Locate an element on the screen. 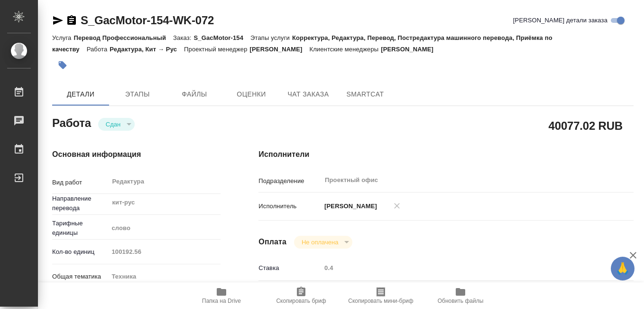  p: Кол-во единиц is located at coordinates (80, 252).